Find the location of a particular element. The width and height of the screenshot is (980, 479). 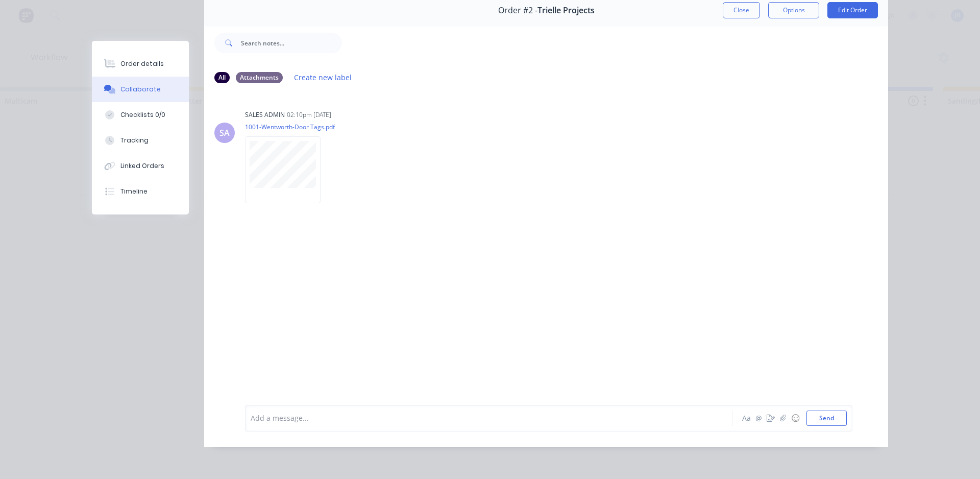

div: Timeline is located at coordinates (133, 191).